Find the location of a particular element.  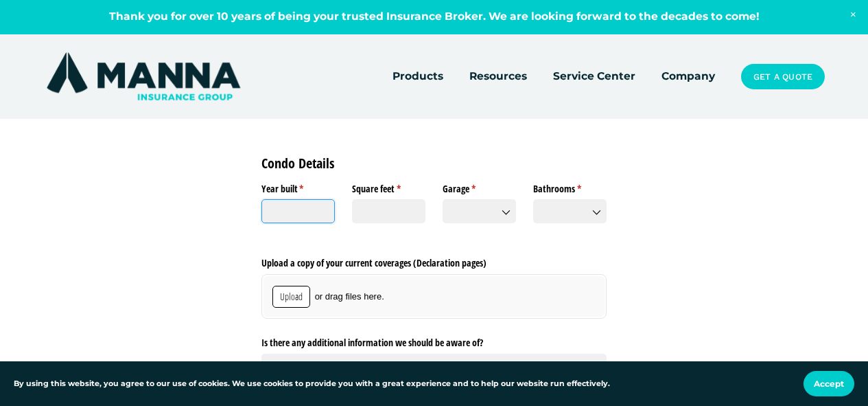

h2: Condo Details is located at coordinates (434, 164).